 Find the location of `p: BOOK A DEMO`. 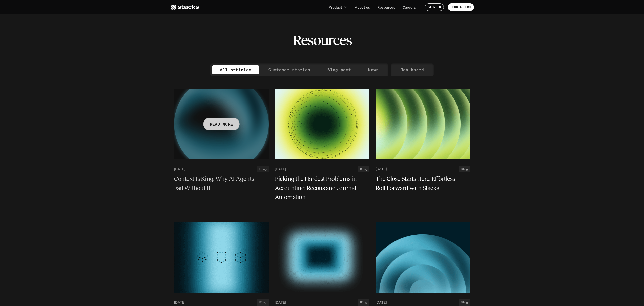

p: BOOK A DEMO is located at coordinates (461, 7).